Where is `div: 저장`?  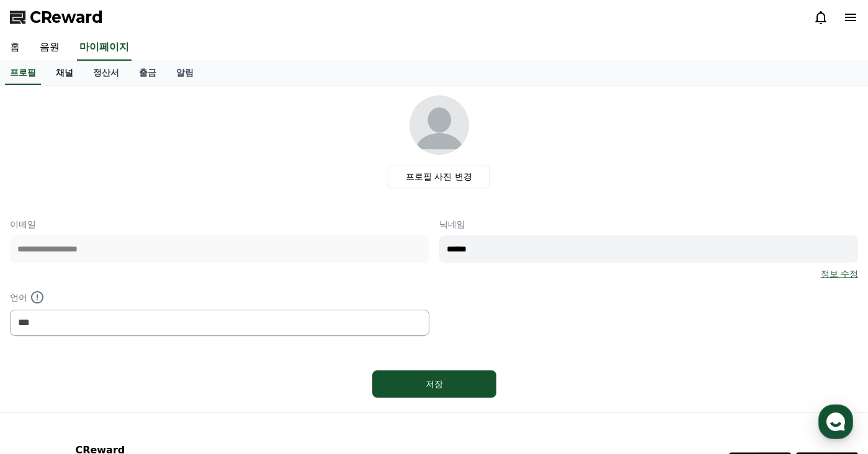
div: 저장 is located at coordinates (434, 384).